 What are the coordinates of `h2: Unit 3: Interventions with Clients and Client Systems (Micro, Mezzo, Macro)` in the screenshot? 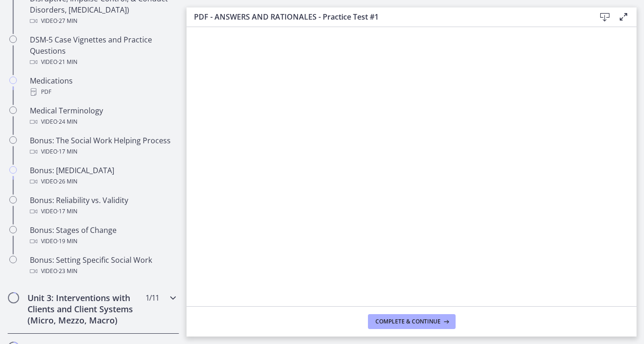 It's located at (84, 309).